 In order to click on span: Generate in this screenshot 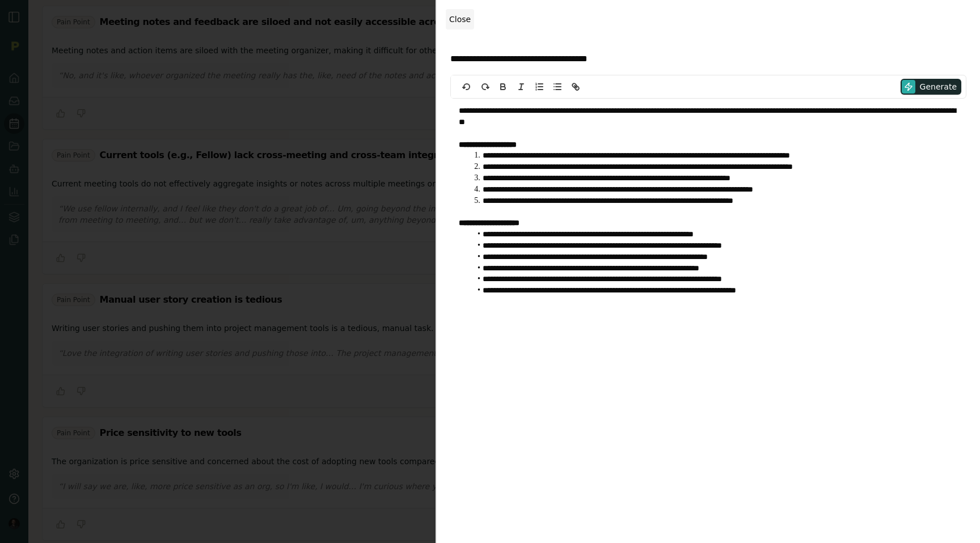, I will do `click(938, 87)`.